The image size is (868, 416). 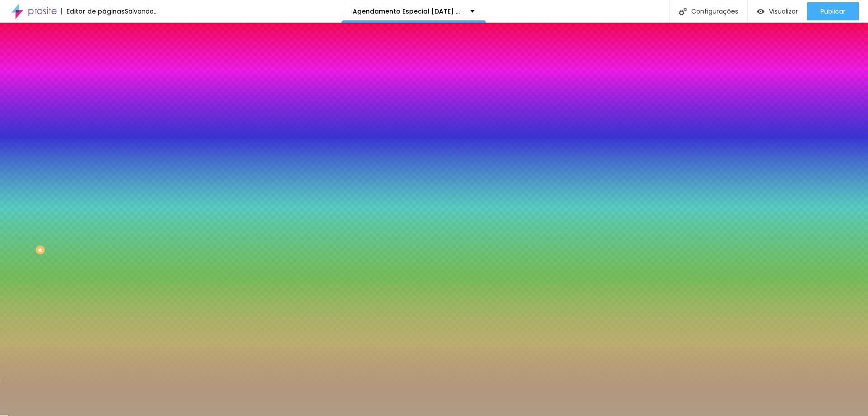 What do you see at coordinates (761, 11) in the screenshot?
I see `img: view-1.svg` at bounding box center [761, 11].